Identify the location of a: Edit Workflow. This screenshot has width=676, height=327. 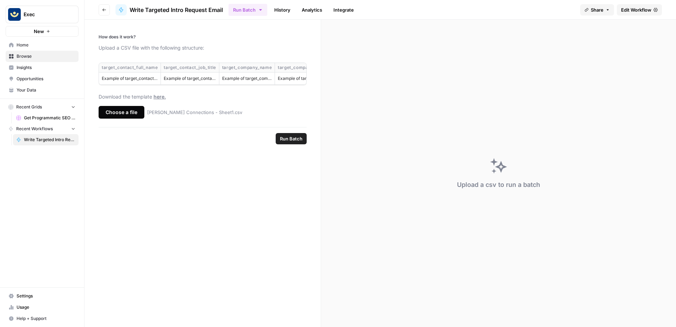
(640, 10).